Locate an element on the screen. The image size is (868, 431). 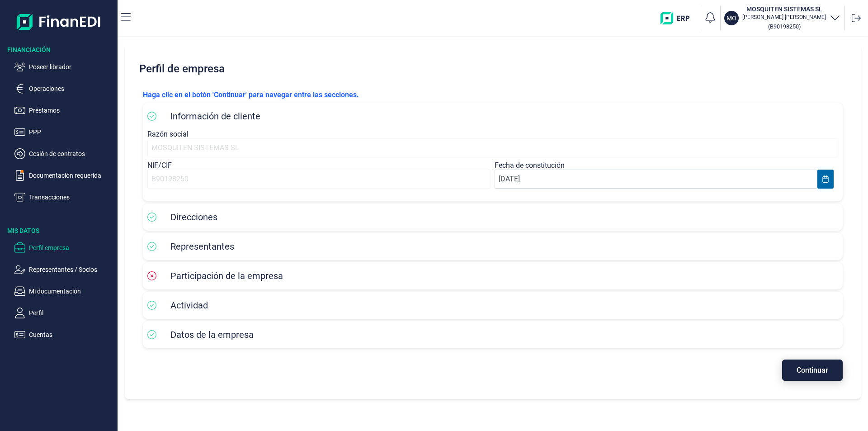
p: PPP is located at coordinates (71, 132).